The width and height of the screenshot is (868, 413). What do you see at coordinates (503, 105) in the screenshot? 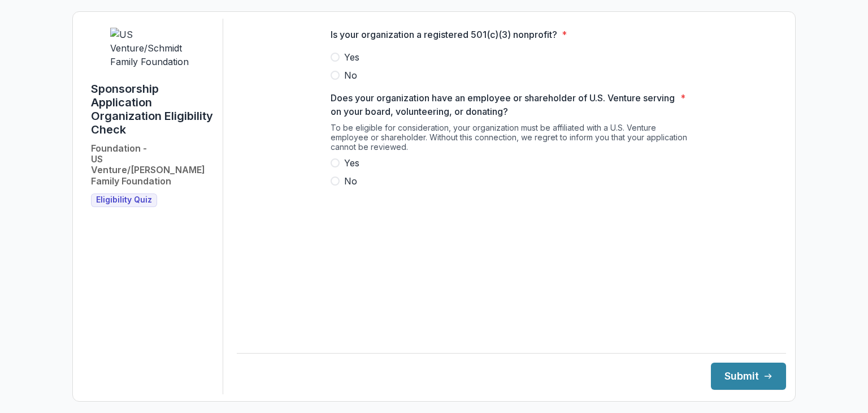
I see `p: Does your organization have an employee or shareholder of U.S. Venture serving on your board, vol...` at bounding box center [503, 105].